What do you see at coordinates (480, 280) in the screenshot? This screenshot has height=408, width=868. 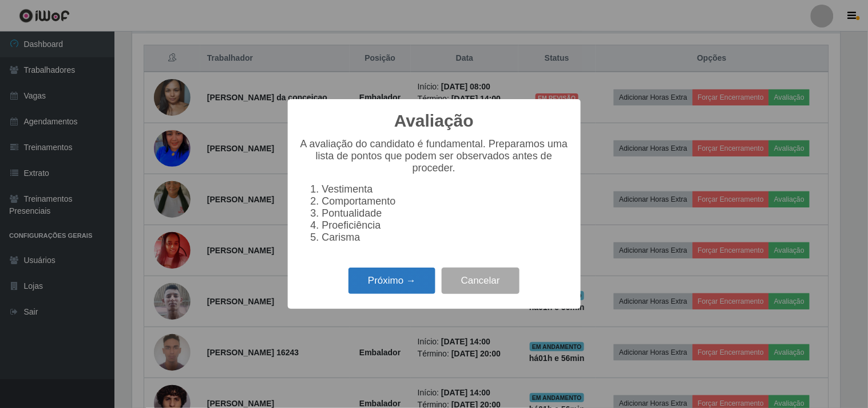 I see `button: Cancelar` at bounding box center [480, 280].